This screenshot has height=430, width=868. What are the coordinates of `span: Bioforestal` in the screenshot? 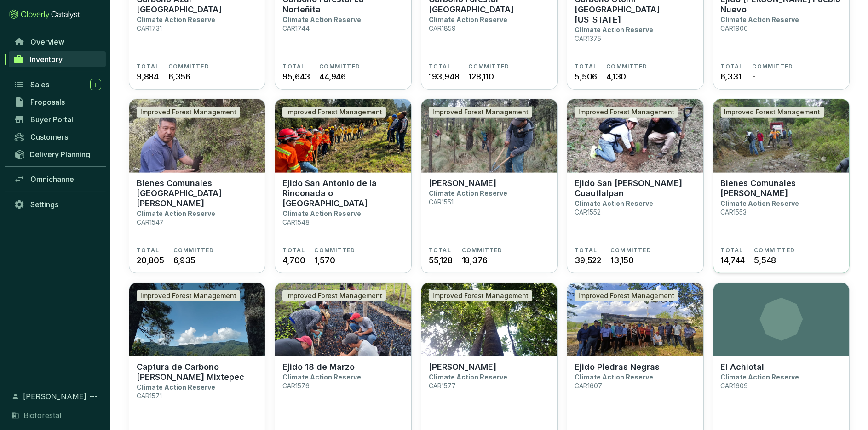 It's located at (43, 415).